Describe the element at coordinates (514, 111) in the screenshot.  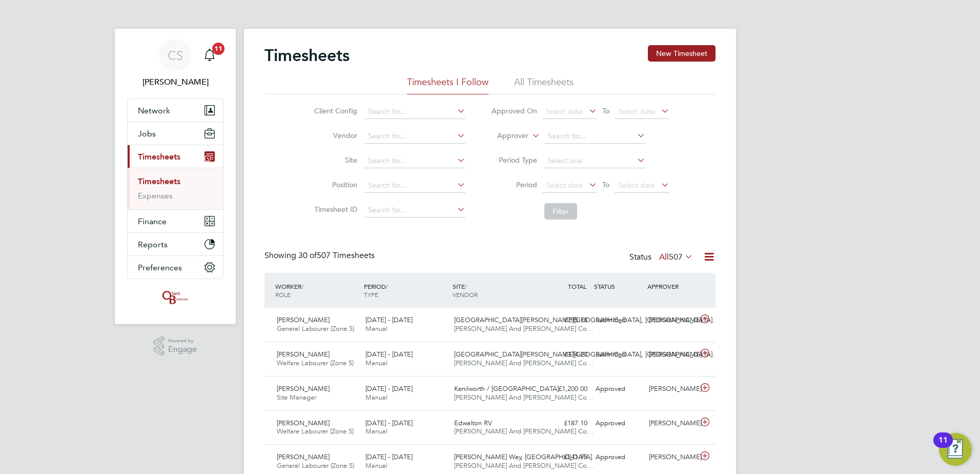
I see `label: Approved On` at that location.